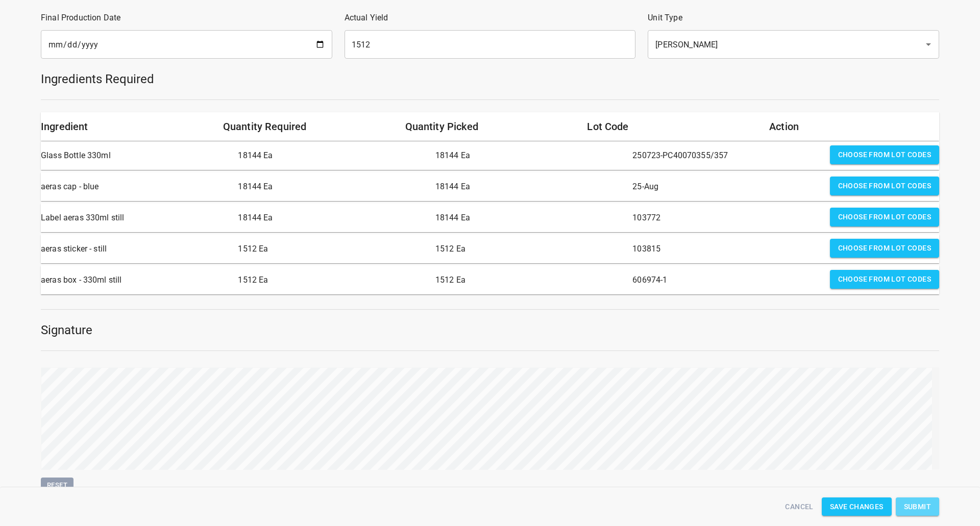  What do you see at coordinates (917, 506) in the screenshot?
I see `span: Submit` at bounding box center [917, 506].